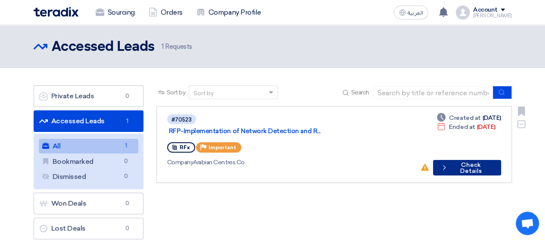  Describe the element at coordinates (88, 204) in the screenshot. I see `a: Won Deals0` at that location.